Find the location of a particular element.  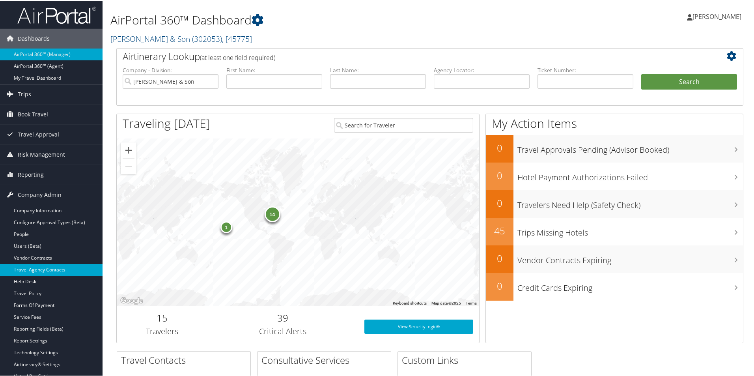

label: Last Name: is located at coordinates (378, 69).